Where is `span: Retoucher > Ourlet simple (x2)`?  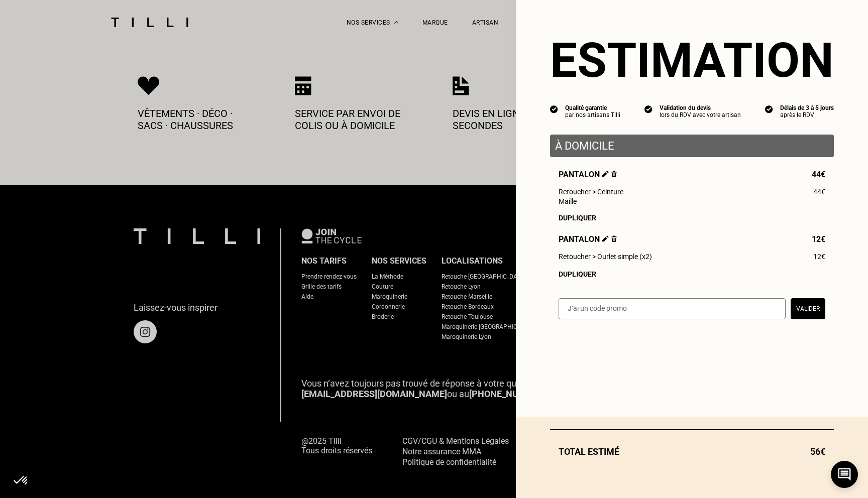 span: Retoucher > Ourlet simple (x2) is located at coordinates (605, 257).